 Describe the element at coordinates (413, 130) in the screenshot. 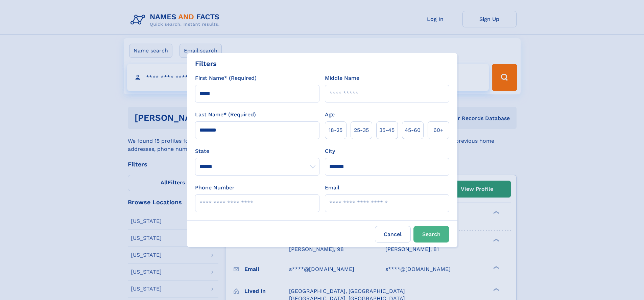

I see `span: 45‑60` at that location.